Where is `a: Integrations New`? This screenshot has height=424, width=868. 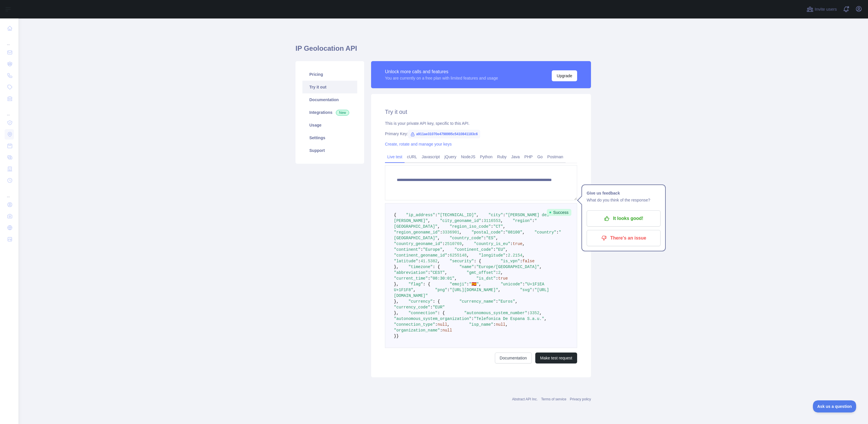 a: Integrations New is located at coordinates (330, 112).